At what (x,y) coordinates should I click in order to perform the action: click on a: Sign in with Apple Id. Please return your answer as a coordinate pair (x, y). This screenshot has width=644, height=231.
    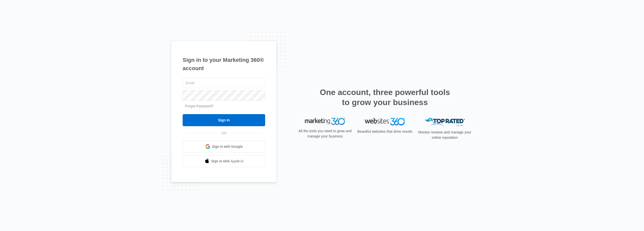
    Looking at the image, I should click on (224, 161).